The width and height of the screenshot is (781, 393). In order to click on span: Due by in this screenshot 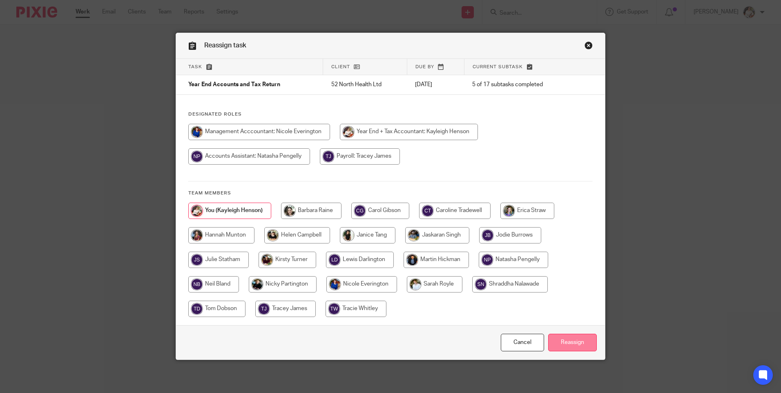, I will do `click(425, 67)`.